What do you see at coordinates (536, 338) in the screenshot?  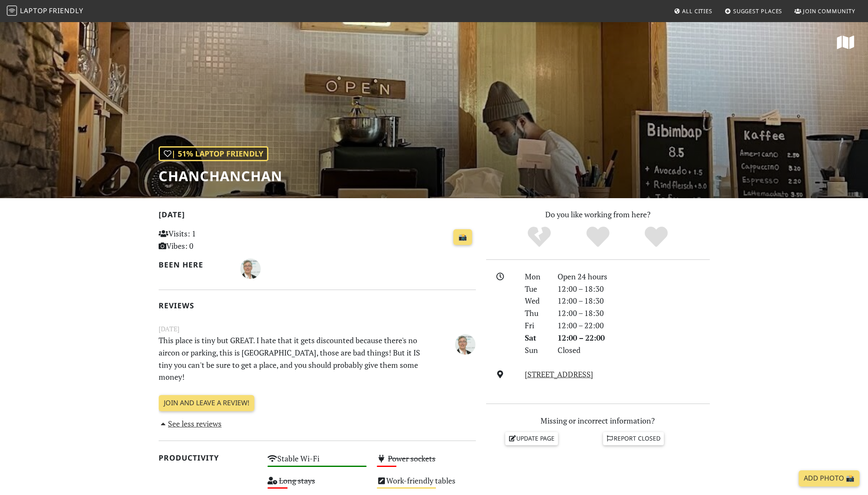 I see `div: Sat` at bounding box center [536, 338].